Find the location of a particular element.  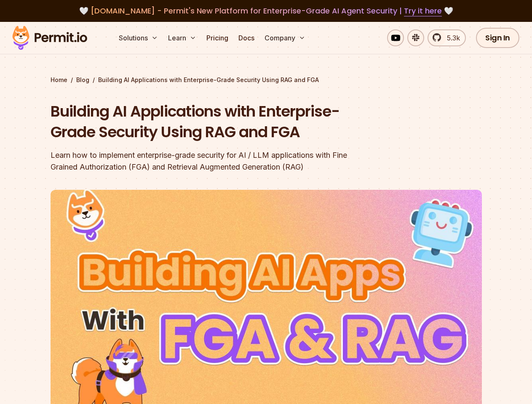

a: Pricing is located at coordinates (218, 38).